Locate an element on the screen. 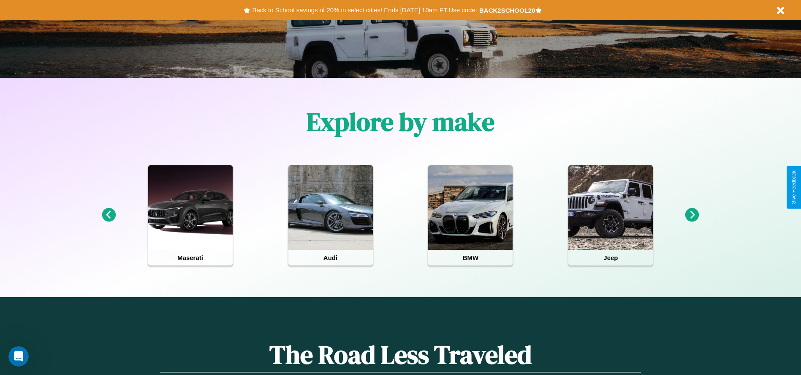 The height and width of the screenshot is (375, 801). h4: Maserati is located at coordinates (190, 257).